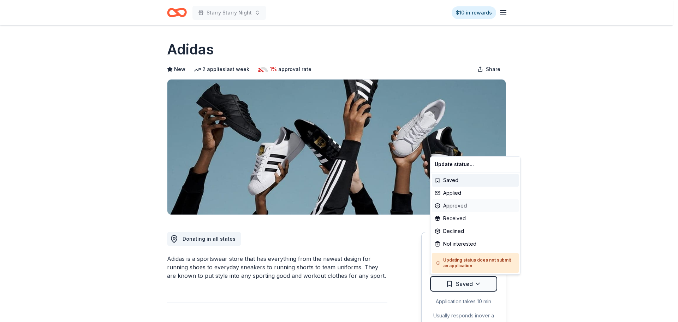  Describe the element at coordinates (475, 244) in the screenshot. I see `div: Not interested` at that location.